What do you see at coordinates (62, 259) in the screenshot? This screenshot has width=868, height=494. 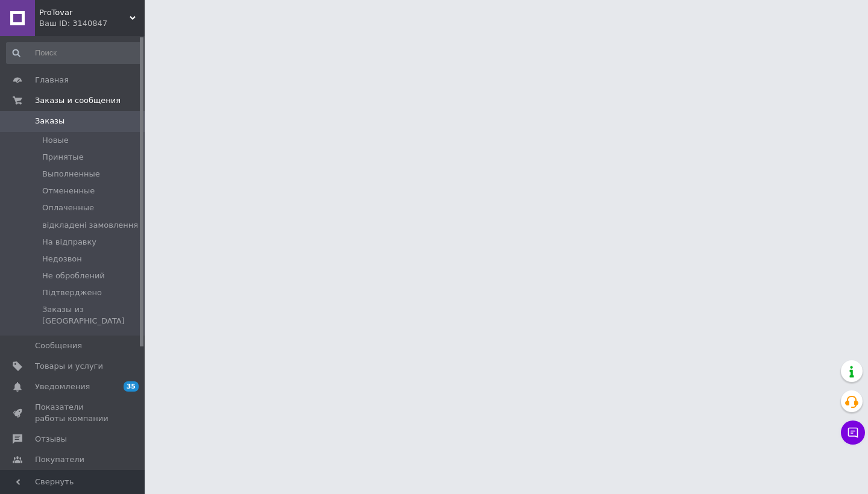 I see `span: Недозвон` at bounding box center [62, 259].